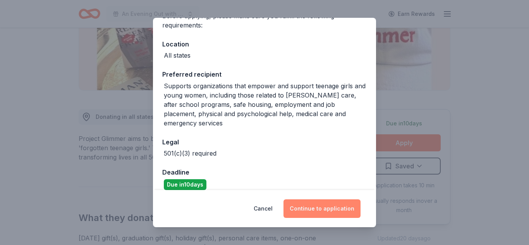 This screenshot has height=245, width=529. I want to click on div: Supports organizations that empower and support teenage girls and young women, including those re..., so click(265, 104).